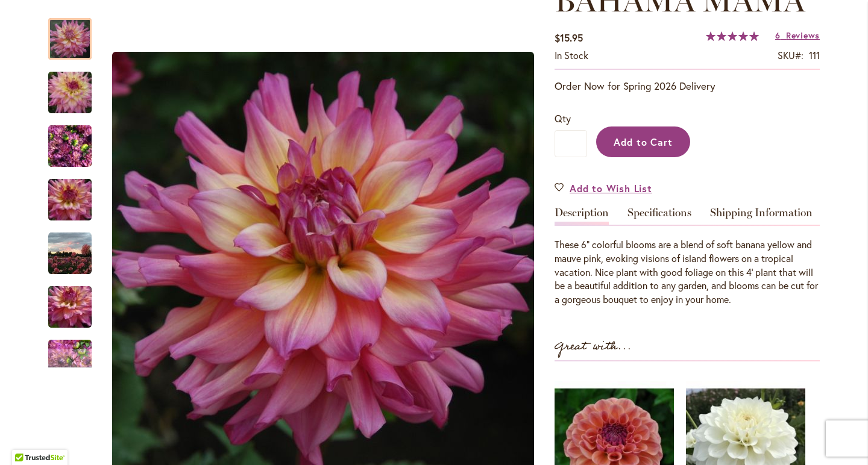 The height and width of the screenshot is (465, 868). I want to click on span: 6, so click(777, 35).